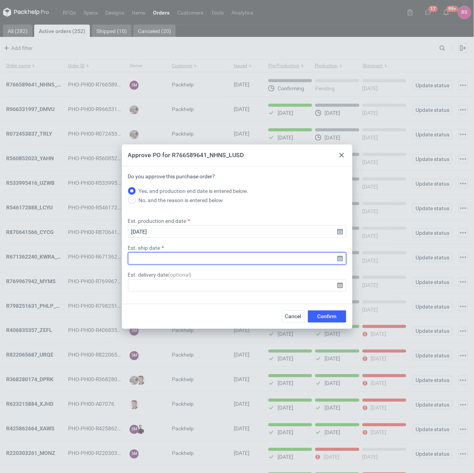 The width and height of the screenshot is (474, 473). Describe the element at coordinates (293, 317) in the screenshot. I see `span: Cancel` at that location.